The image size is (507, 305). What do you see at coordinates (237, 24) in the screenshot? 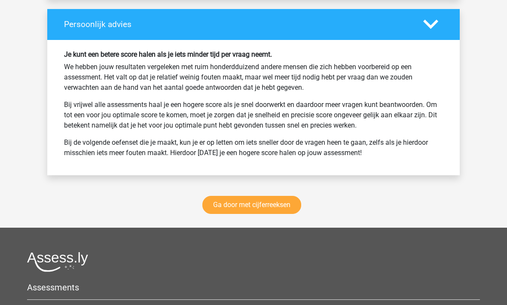
I see `h4: Persoonlijk advies` at bounding box center [237, 24].